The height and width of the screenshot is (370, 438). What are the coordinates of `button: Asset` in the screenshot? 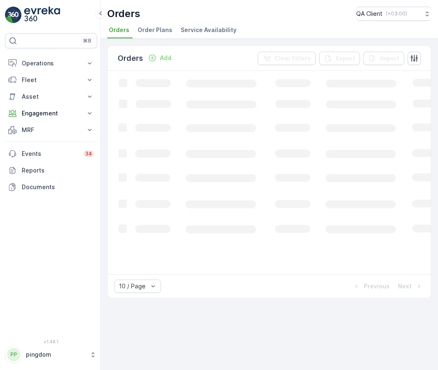 It's located at (51, 97).